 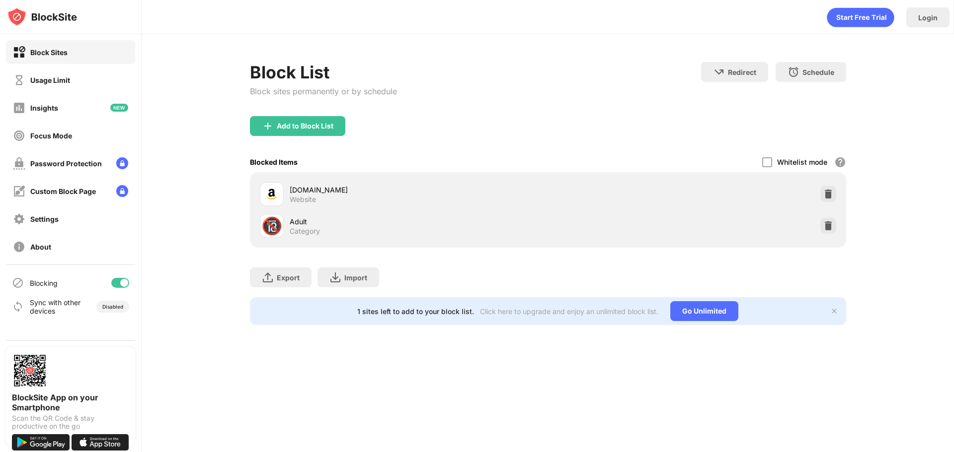 What do you see at coordinates (44, 108) in the screenshot?
I see `div: Insights` at bounding box center [44, 108].